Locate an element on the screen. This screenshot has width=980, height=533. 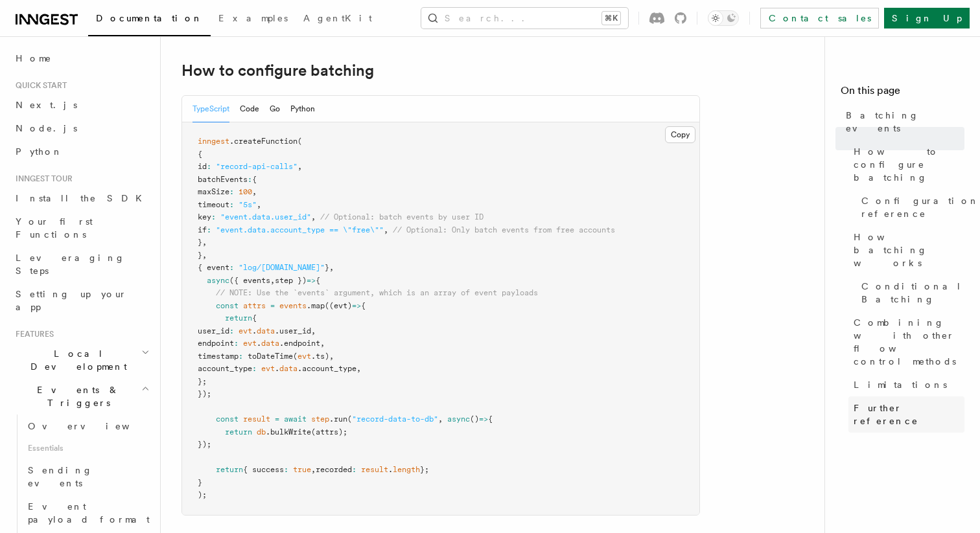
span: ({ events is located at coordinates (249, 281).